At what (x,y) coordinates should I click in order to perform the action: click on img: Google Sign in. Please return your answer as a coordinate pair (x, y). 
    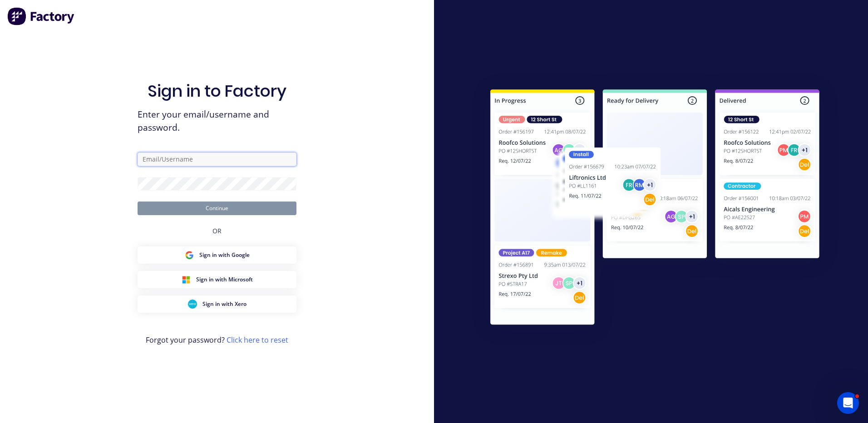
    Looking at the image, I should click on (189, 255).